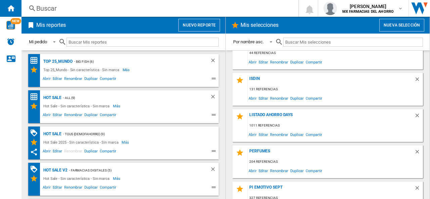 The width and height of the screenshot is (430, 199). What do you see at coordinates (336, 162) in the screenshot?
I see `div: 204 referencias` at bounding box center [336, 162].